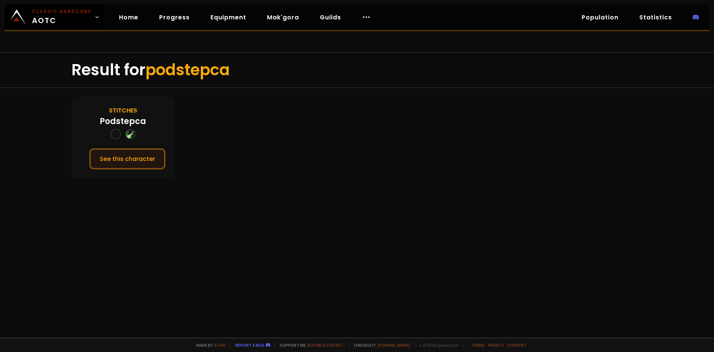 Image resolution: width=714 pixels, height=352 pixels. I want to click on span: Checkout, so click(380, 345).